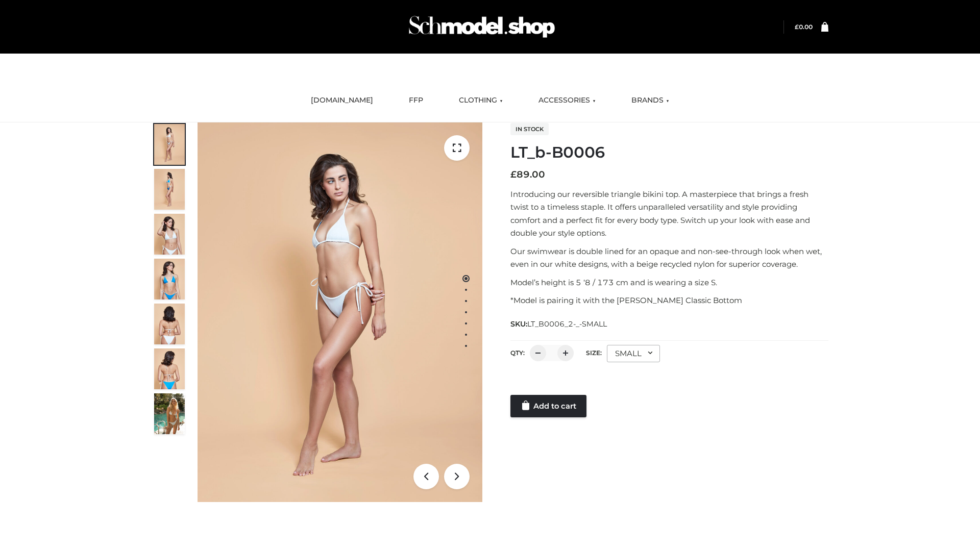 This screenshot has width=980, height=551. What do you see at coordinates (169, 279) in the screenshot?
I see `img: ArielClassicBikiniTop_CloudNine_AzureSky_OW114ECO_4-scaled.jpg` at bounding box center [169, 279].